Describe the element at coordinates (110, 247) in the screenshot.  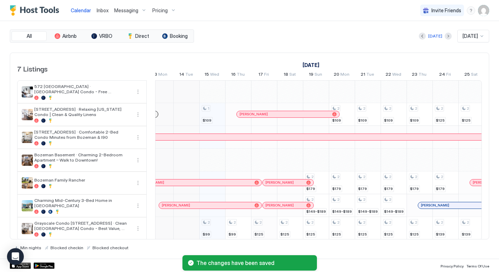
I see `span: Blocked checkout` at that location.